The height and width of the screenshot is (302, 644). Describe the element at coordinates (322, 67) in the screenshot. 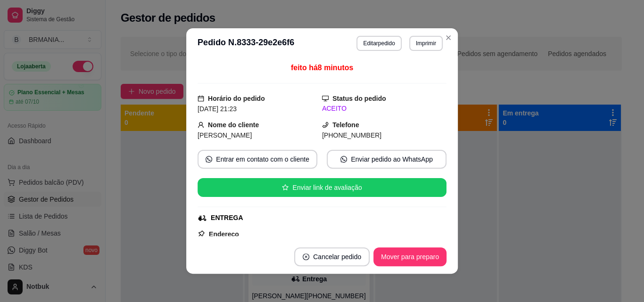

I see `span: feito há 8 minutos` at that location.